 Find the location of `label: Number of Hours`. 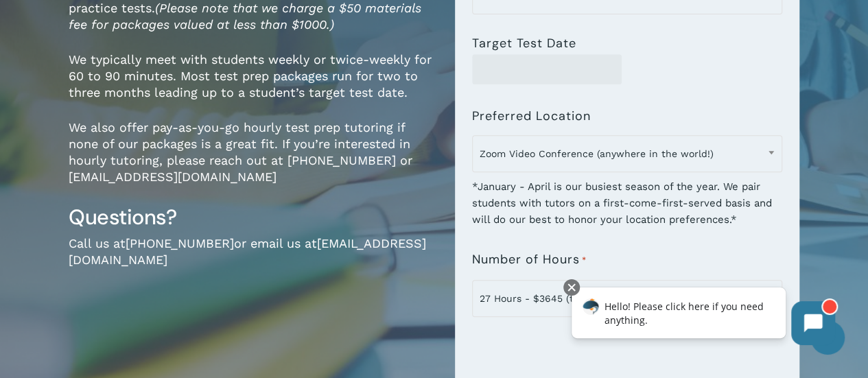

label: Number of Hours is located at coordinates (529, 260).